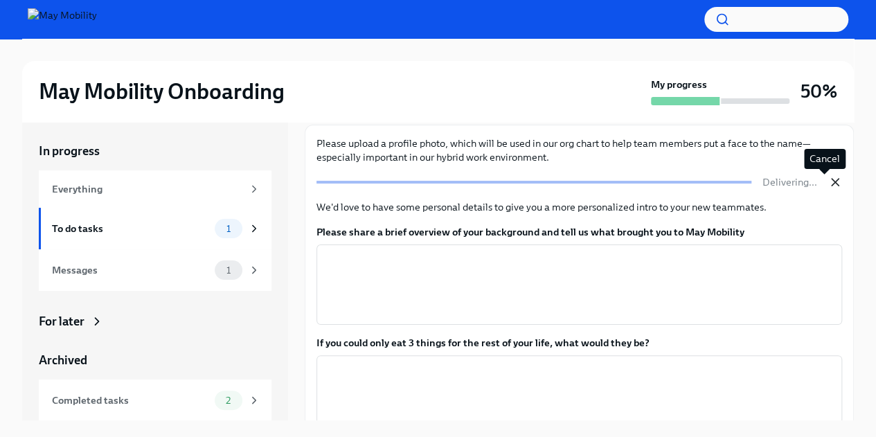  I want to click on p: Please upload a profile photo, which will be used in our org chart to help team members put a fac..., so click(579, 150).